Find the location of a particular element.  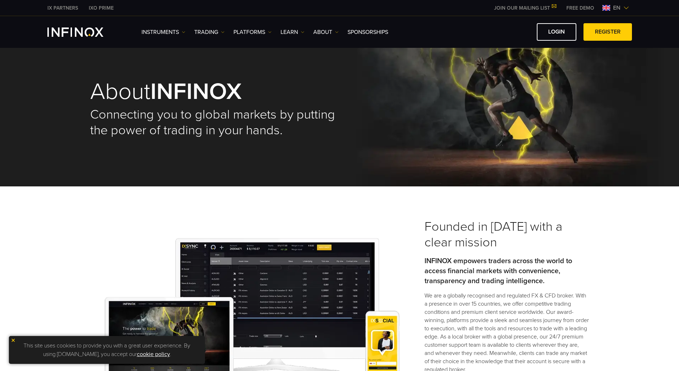

a: Instruments is located at coordinates (163, 32).